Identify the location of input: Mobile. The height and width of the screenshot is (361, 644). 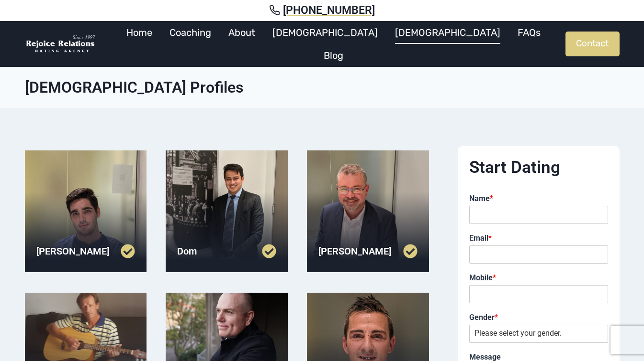
(538, 294).